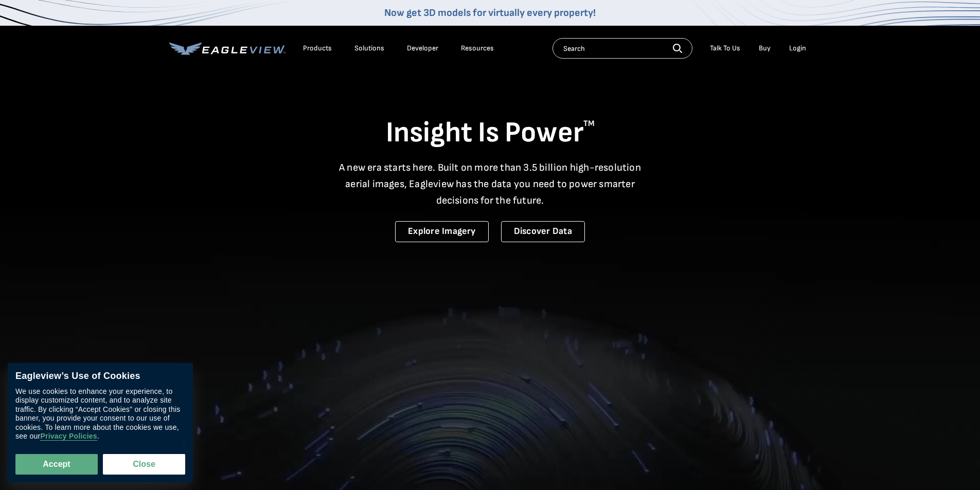 This screenshot has height=490, width=980. What do you see at coordinates (490, 184) in the screenshot?
I see `p: A new era starts here. Built on more than 3.5 billion high-resolution aerial images, Eagleview ha...` at bounding box center [490, 184].